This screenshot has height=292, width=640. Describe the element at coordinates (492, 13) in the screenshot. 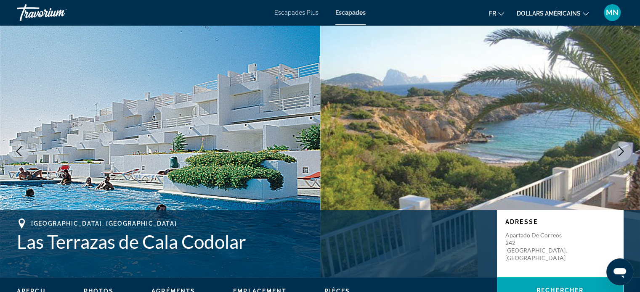

I see `font: fr` at that location.